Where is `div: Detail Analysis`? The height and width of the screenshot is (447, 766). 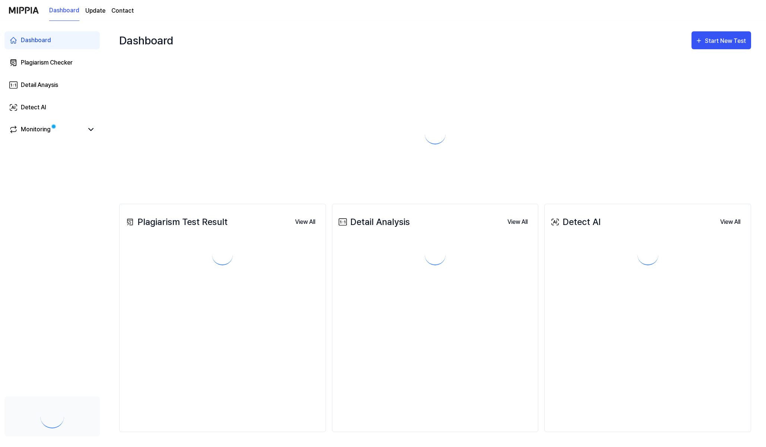 div: Detail Analysis is located at coordinates (374, 222).